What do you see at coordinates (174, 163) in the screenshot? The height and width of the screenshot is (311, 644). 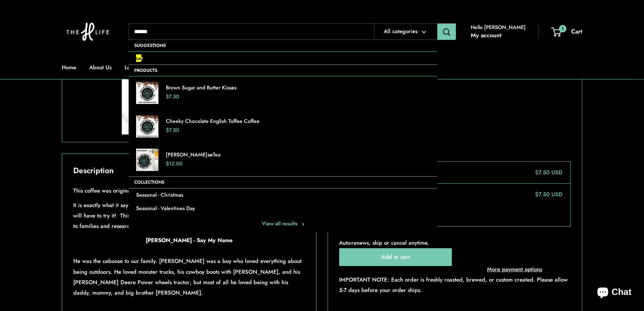 I see `span: $12.00` at bounding box center [174, 163].